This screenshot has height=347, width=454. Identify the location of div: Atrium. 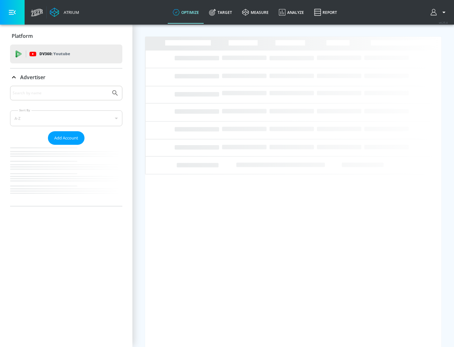
(70, 12).